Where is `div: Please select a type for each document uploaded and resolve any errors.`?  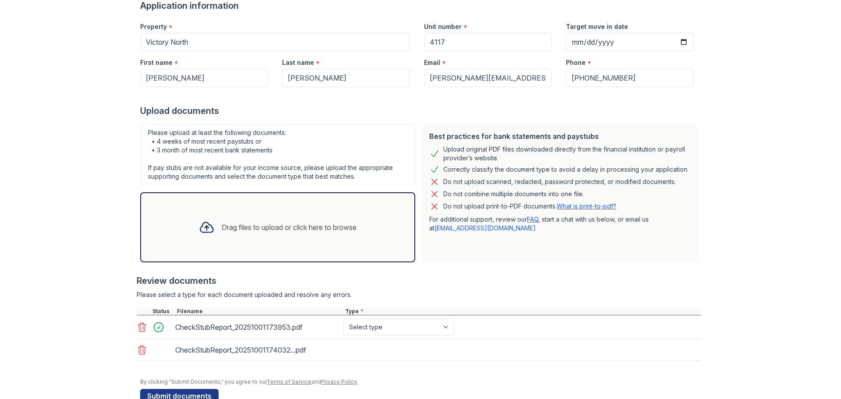 div: Please select a type for each document uploaded and resolve any errors. is located at coordinates (419, 295).